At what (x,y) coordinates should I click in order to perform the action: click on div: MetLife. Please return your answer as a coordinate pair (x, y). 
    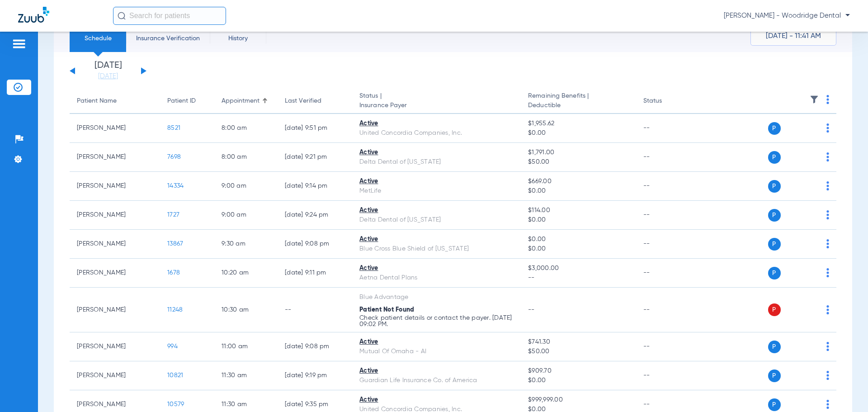
    Looking at the image, I should click on (436, 191).